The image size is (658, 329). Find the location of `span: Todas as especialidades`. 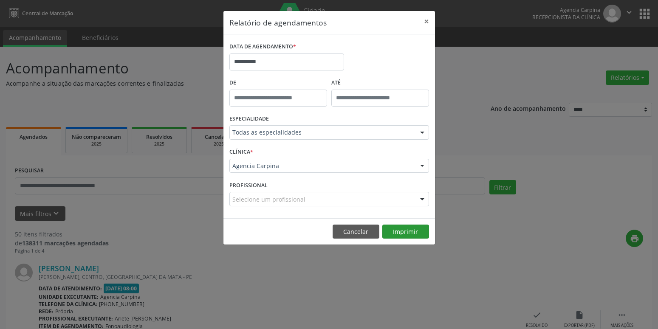

span: Todas as especialidades is located at coordinates (322, 133).